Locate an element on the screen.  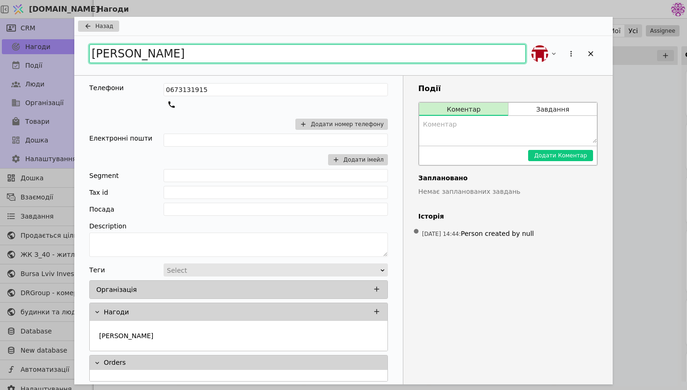
button: Завдання is located at coordinates (552, 109).